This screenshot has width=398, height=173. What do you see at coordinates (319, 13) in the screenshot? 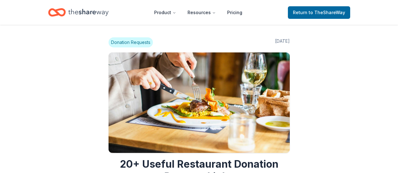
I see `a: Returnto TheShareWay` at bounding box center [319, 13].